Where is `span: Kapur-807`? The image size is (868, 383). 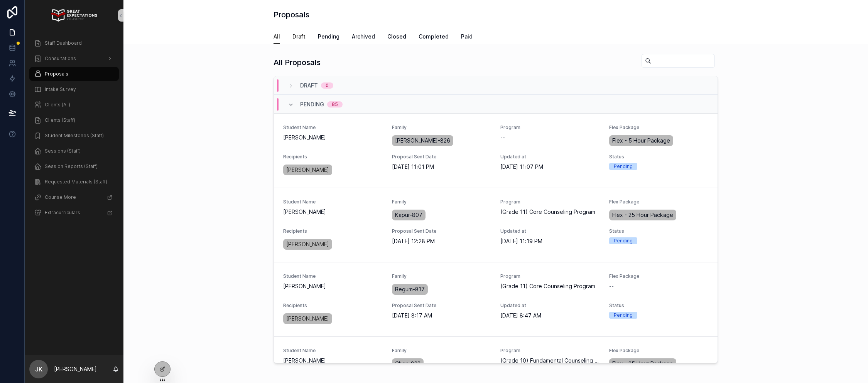
span: Kapur-807 is located at coordinates (409, 215).